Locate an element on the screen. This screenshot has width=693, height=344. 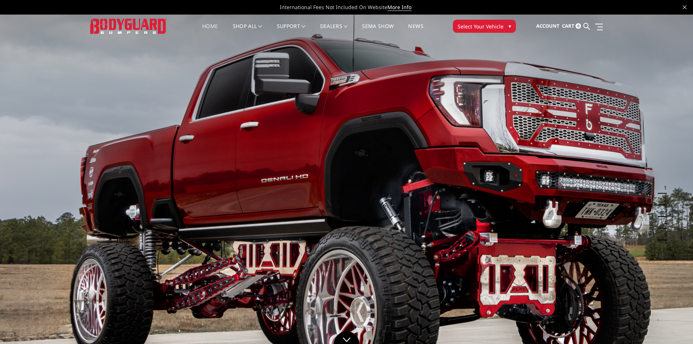
a: Account is located at coordinates (548, 26).